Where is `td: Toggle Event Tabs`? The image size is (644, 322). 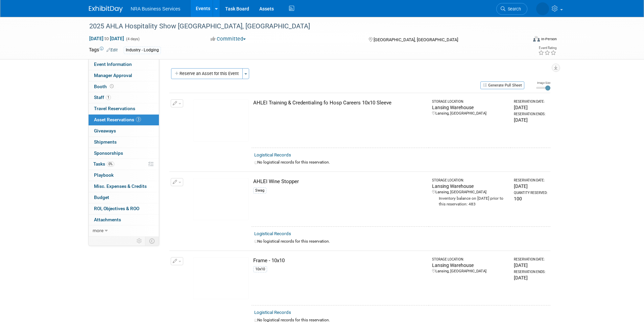 td: Toggle Event Tabs is located at coordinates (152, 241).